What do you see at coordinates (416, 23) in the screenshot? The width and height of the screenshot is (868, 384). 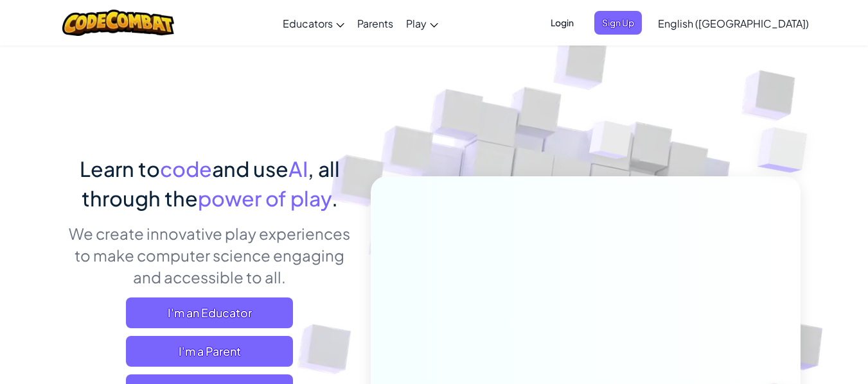 I see `span: Play` at bounding box center [416, 23].